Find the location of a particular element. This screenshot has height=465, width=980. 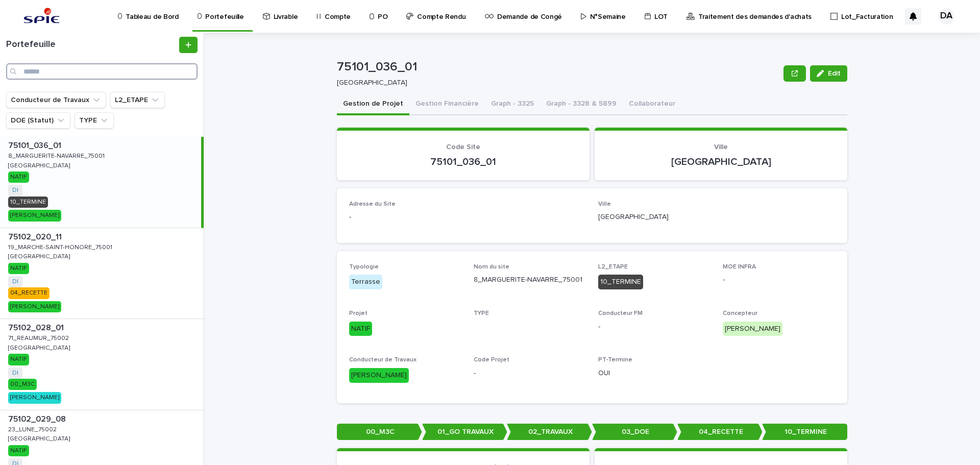

div: 04_RECETTE is located at coordinates (28, 293).